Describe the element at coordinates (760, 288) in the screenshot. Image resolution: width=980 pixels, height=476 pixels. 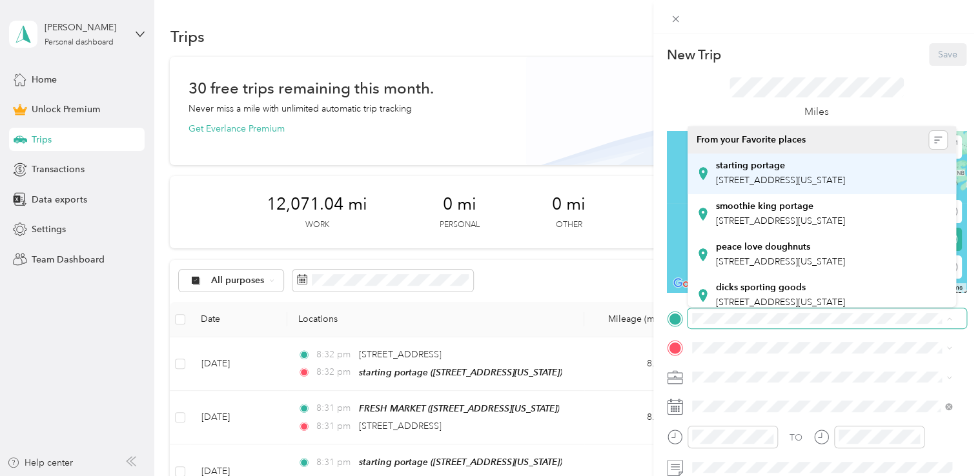
I see `strong: dicks sporting goods` at that location.